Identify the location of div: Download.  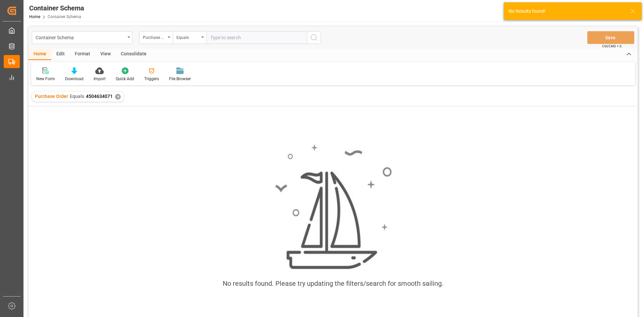
(74, 79).